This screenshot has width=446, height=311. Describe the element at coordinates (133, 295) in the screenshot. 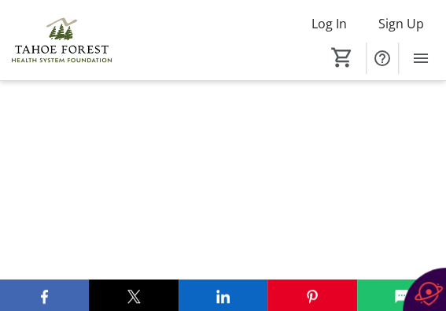

I see `button: X` at that location.